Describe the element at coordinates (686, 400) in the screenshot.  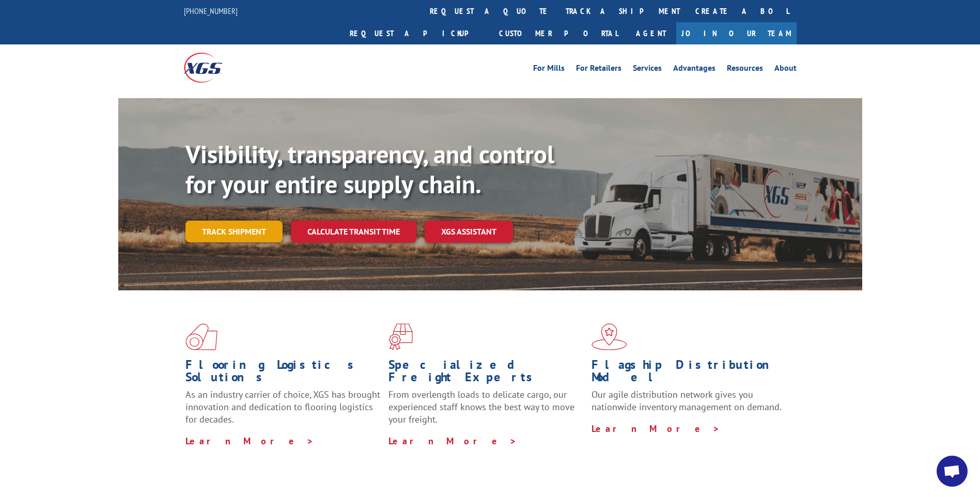
I see `span: Our agile distribution network gives you nationwide inventory management on demand.` at that location.